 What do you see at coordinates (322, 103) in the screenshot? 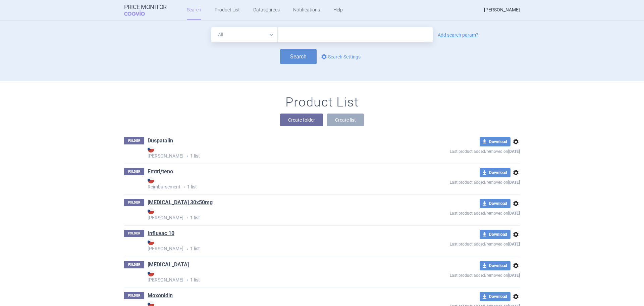
I see `h1: Product List` at bounding box center [322, 103].